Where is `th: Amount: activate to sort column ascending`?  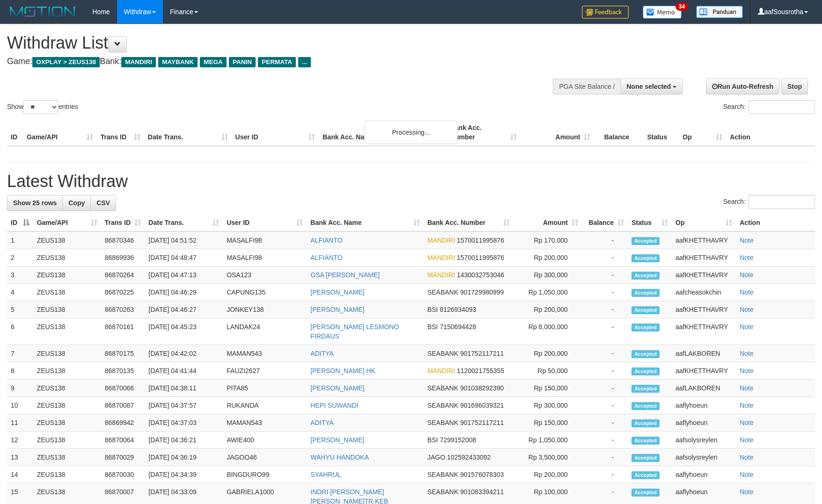
th: Amount: activate to sort column ascending is located at coordinates (548, 223).